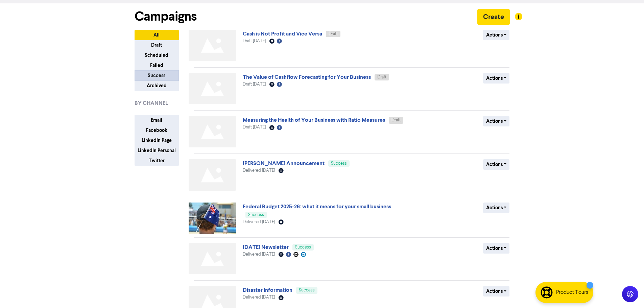  What do you see at coordinates (157, 85) in the screenshot?
I see `button: Archived` at bounding box center [157, 85].